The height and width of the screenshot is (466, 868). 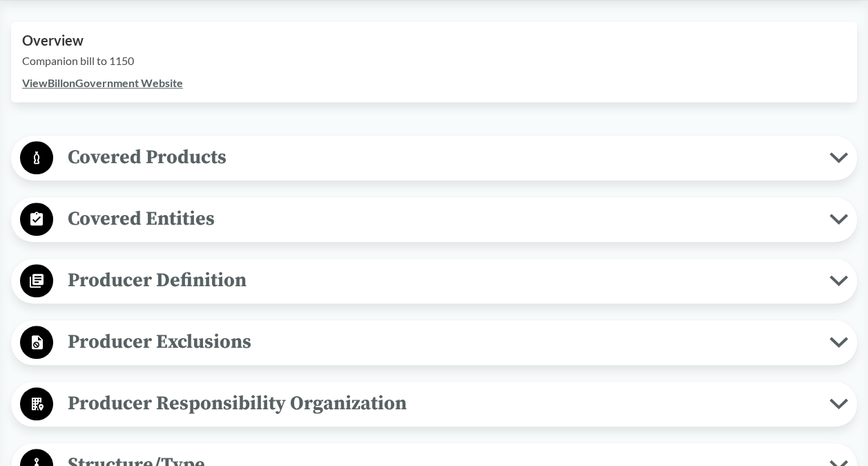 I want to click on button: Producer Responsibility Organization, so click(x=434, y=404).